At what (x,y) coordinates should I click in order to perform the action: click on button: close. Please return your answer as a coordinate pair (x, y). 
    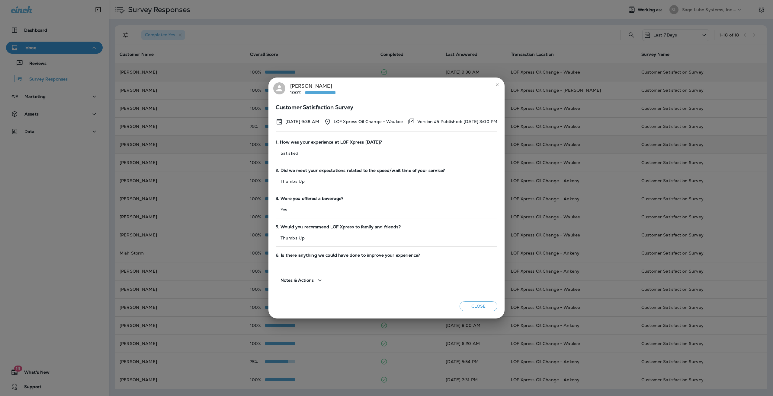
    Looking at the image, I should click on (497, 85).